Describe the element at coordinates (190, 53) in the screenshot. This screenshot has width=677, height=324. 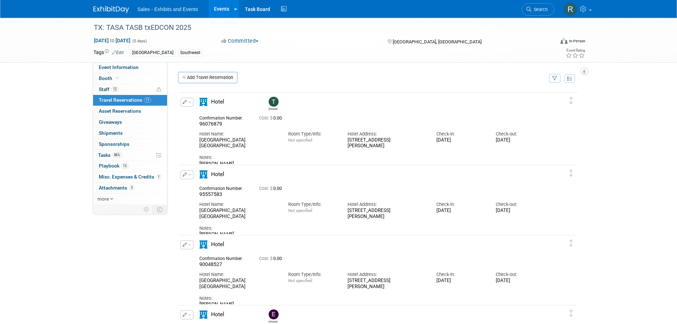
I see `div: Southwest` at that location.